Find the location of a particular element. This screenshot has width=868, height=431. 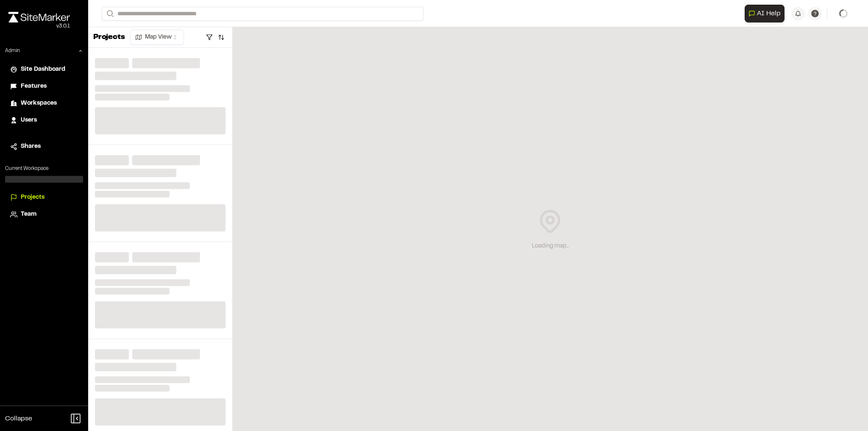

img: rebrand.png is located at coordinates (39, 17).